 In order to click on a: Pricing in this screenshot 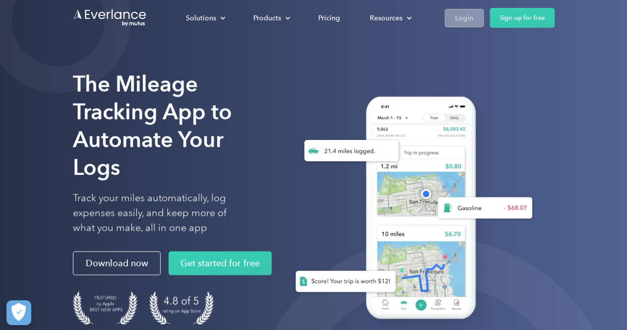, I will do `click(329, 18)`.